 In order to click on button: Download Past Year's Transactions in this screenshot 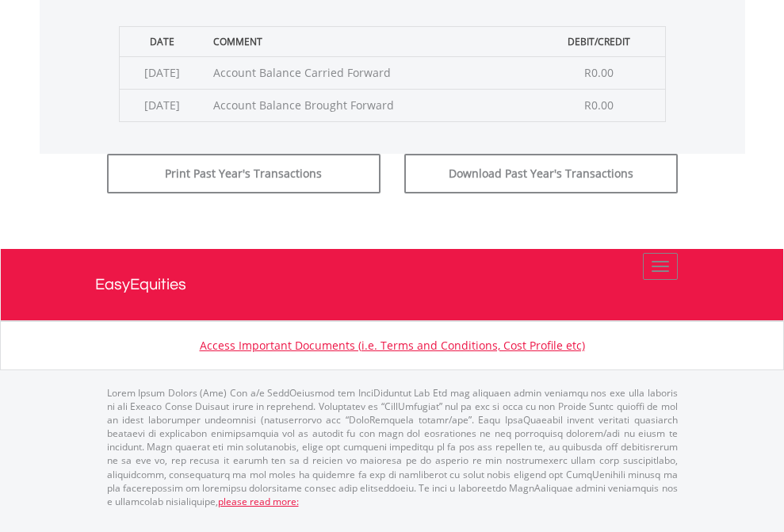, I will do `click(540, 174)`.